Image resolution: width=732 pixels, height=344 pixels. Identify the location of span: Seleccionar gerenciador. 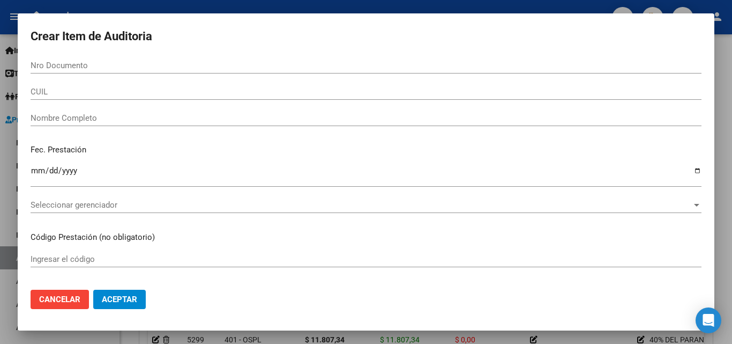
(361, 205).